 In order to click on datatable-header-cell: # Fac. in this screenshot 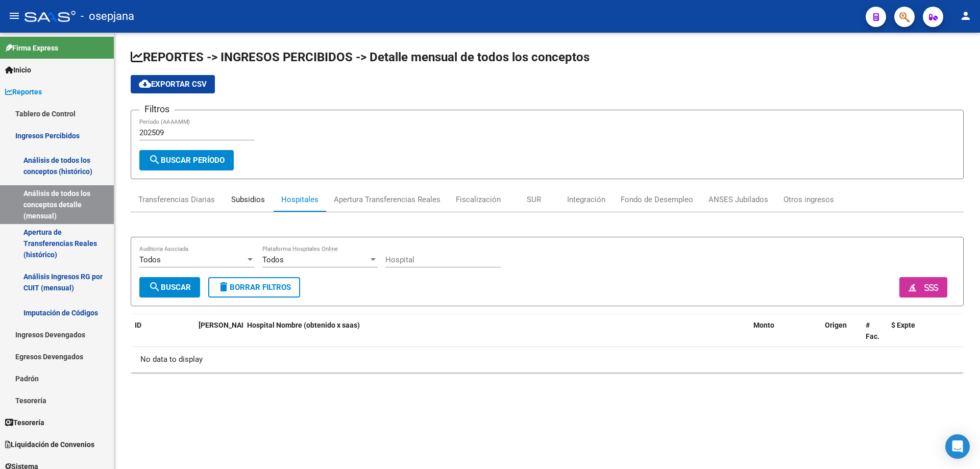, I will do `click(874, 331)`.